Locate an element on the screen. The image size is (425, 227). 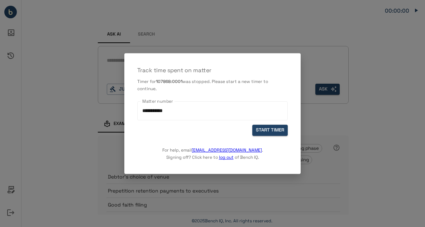
b: 107868:0001 is located at coordinates (169, 81).